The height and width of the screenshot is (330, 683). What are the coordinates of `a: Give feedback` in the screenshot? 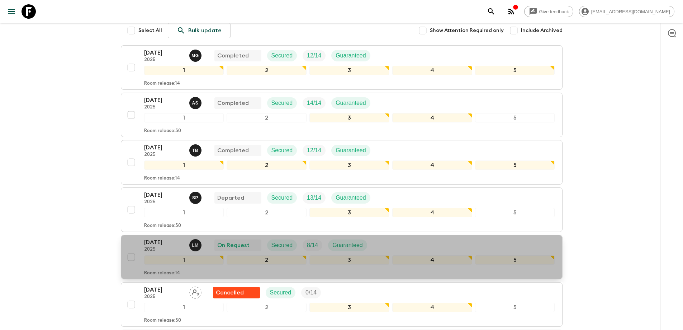 It's located at (549, 11).